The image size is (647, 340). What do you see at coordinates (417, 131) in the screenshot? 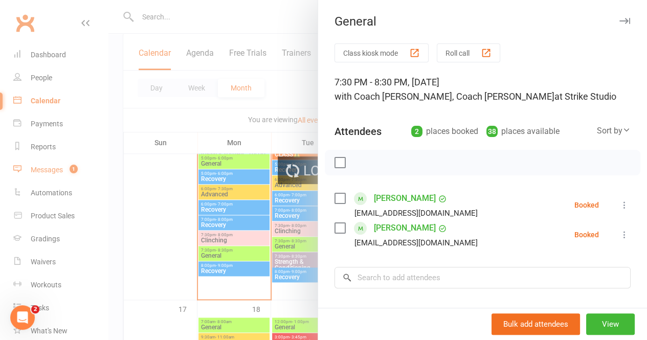
I see `div: 2` at bounding box center [417, 131].